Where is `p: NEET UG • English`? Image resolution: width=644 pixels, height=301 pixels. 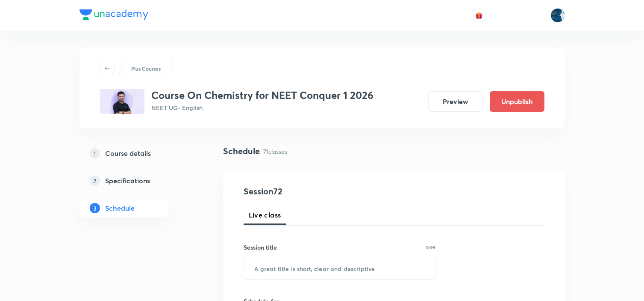 p: NEET UG • English is located at coordinates (263, 107).